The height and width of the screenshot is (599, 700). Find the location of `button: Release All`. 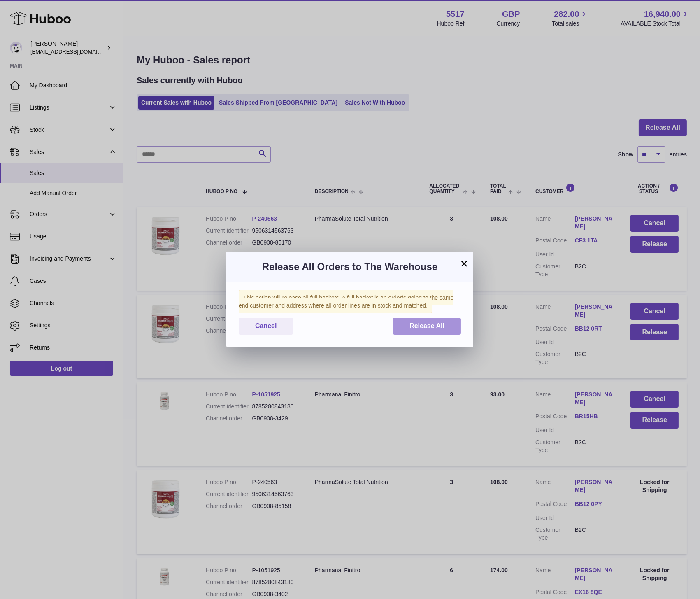

button: Release All is located at coordinates (427, 326).